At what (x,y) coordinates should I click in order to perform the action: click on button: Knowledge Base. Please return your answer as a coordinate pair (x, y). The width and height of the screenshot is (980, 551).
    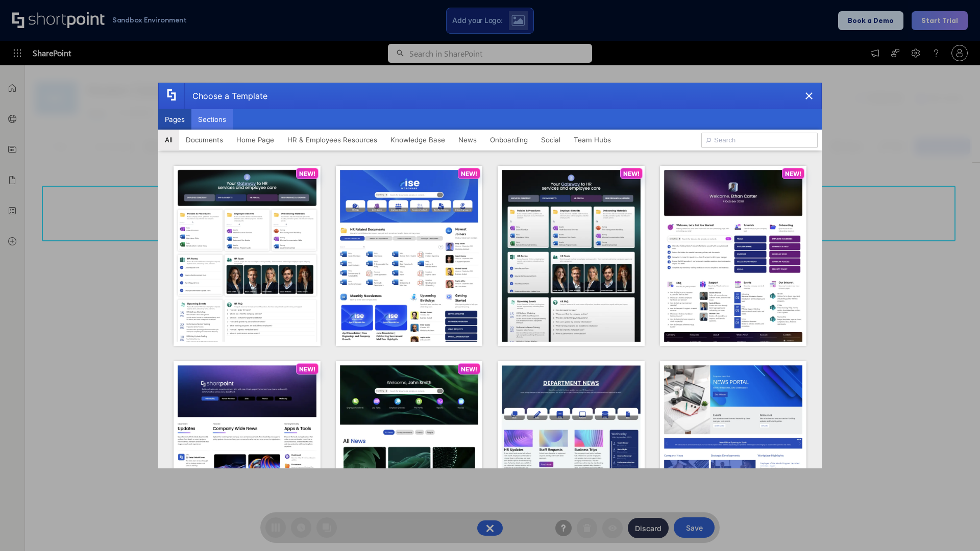
    Looking at the image, I should click on (417, 140).